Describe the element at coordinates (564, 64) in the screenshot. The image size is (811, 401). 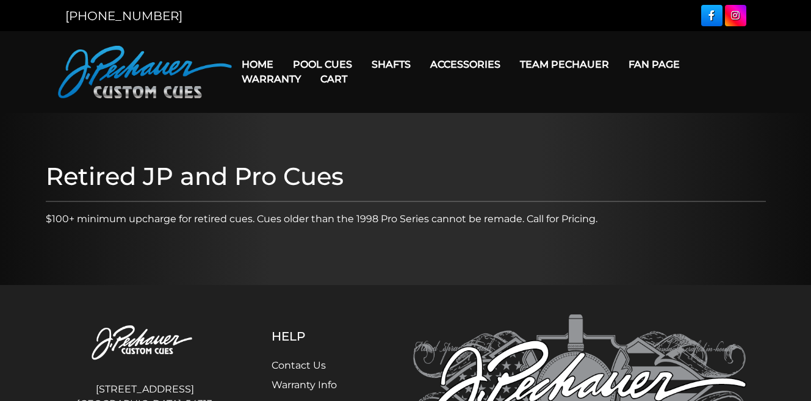
I see `a: Team Pechauer` at that location.